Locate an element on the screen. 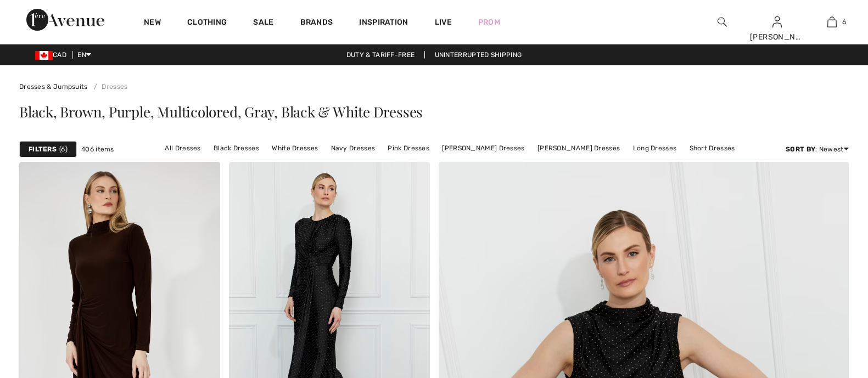 The image size is (868, 378). a: Clothing is located at coordinates (207, 23).